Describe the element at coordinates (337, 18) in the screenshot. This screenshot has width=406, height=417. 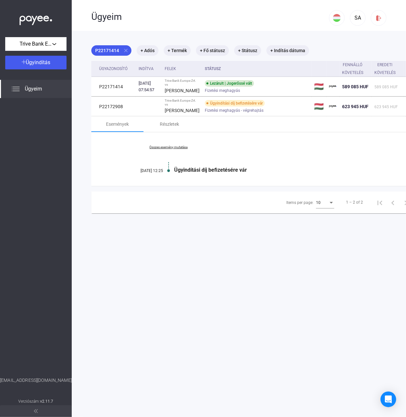
I see `img: HU` at that location.